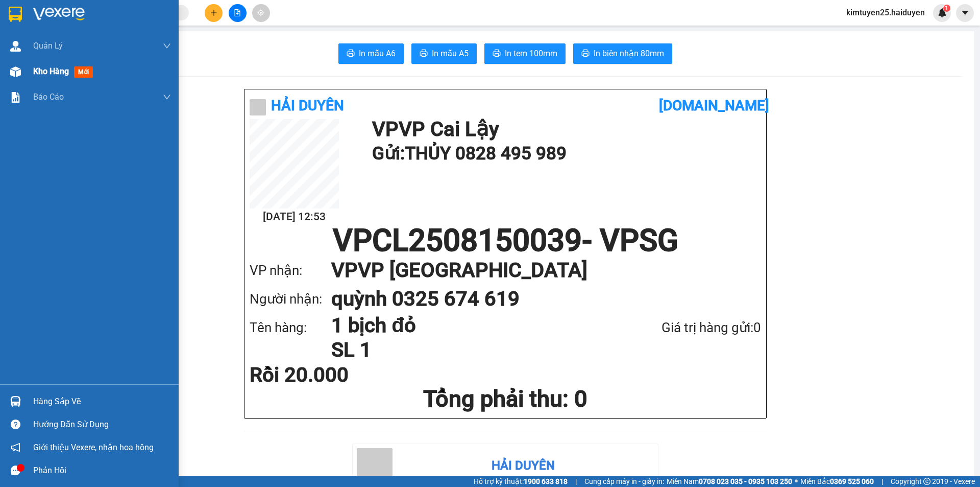 The image size is (980, 487). I want to click on span: In biên nhận 80mm, so click(629, 53).